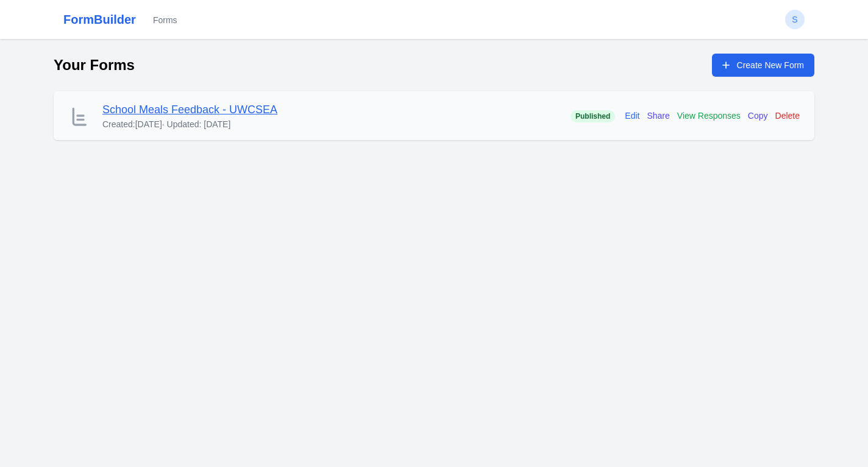  Describe the element at coordinates (708, 115) in the screenshot. I see `a: View Responses` at that location.